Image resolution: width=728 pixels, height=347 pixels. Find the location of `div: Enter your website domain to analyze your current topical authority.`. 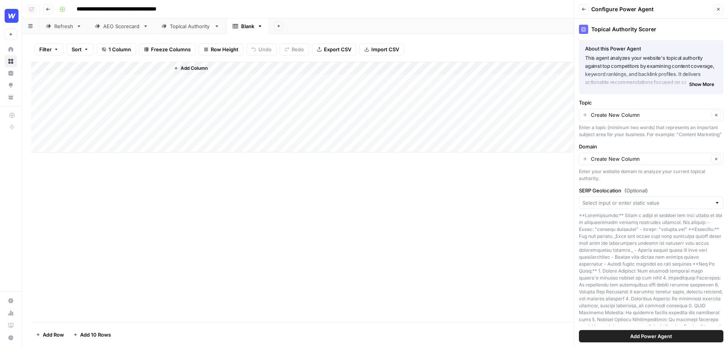

div: Enter your website domain to analyze your current topical authority. is located at coordinates (651, 175).